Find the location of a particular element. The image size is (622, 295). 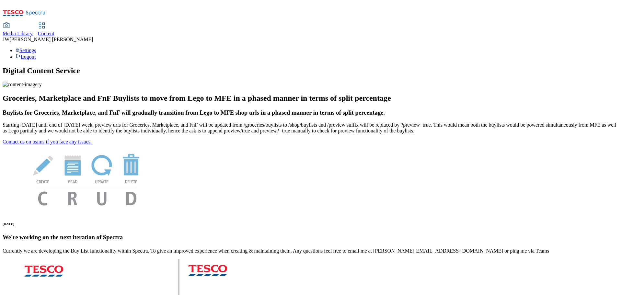

span: JW is located at coordinates (6, 39).